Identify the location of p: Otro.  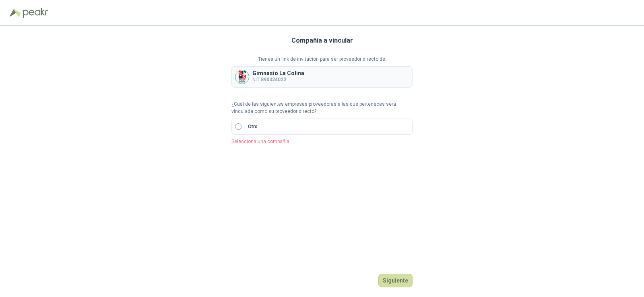
(253, 127).